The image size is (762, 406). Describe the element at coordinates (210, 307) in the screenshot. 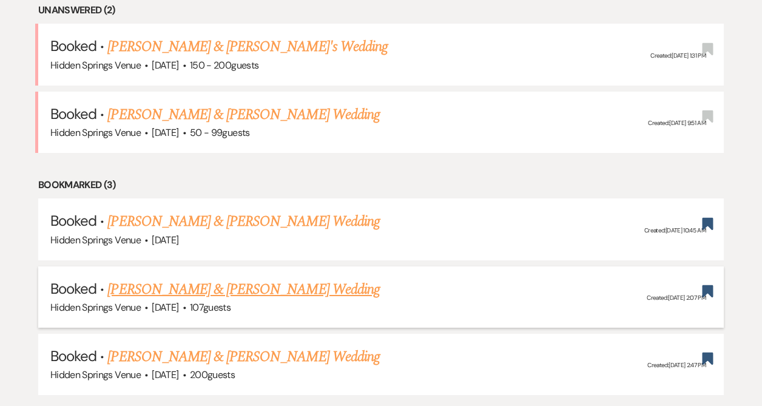

I see `span: 107 guests` at that location.